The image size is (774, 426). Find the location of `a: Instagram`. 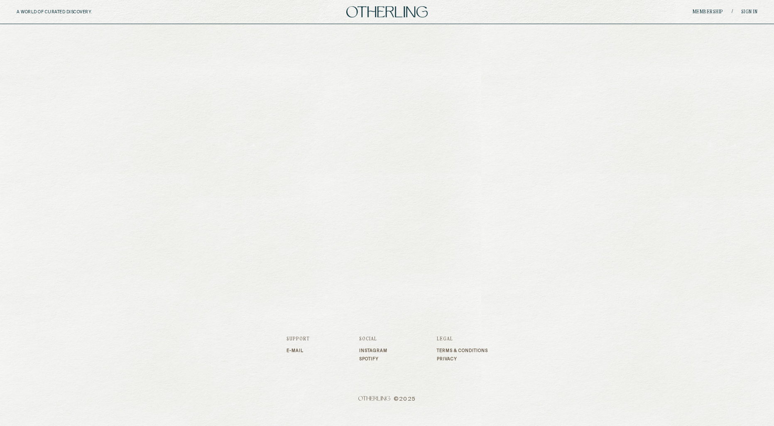

a: Instagram is located at coordinates (373, 351).